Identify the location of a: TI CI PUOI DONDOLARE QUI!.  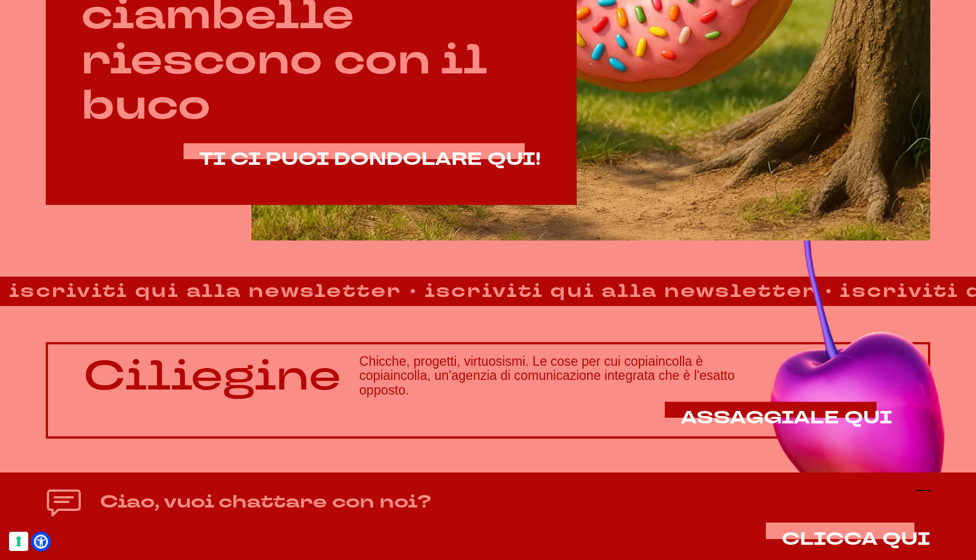
(370, 159).